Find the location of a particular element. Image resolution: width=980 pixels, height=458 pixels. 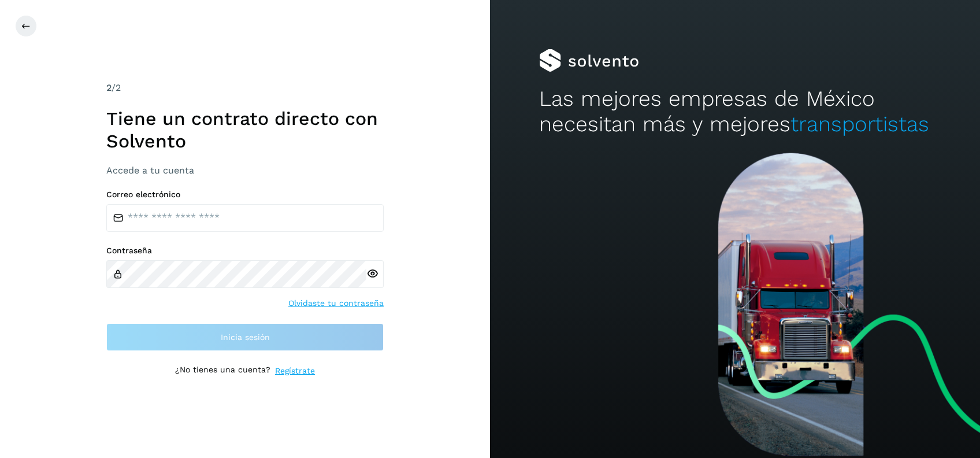

div: /2 is located at coordinates (245, 88).